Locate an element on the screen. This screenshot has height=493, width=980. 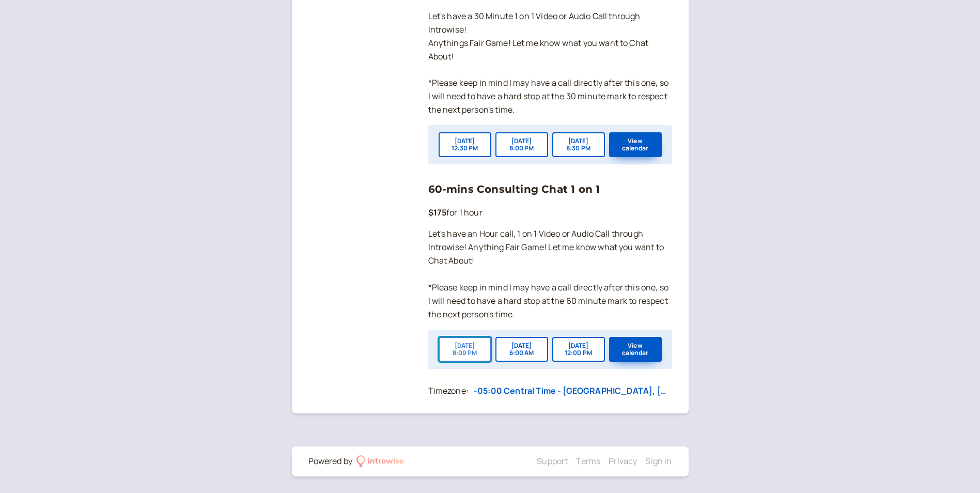
div: Timezone: is located at coordinates (449, 391).